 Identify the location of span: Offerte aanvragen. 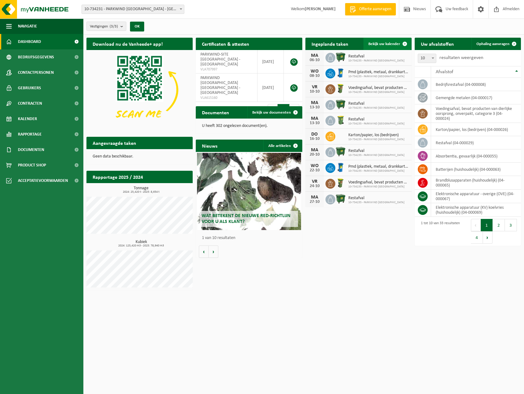
(375, 9).